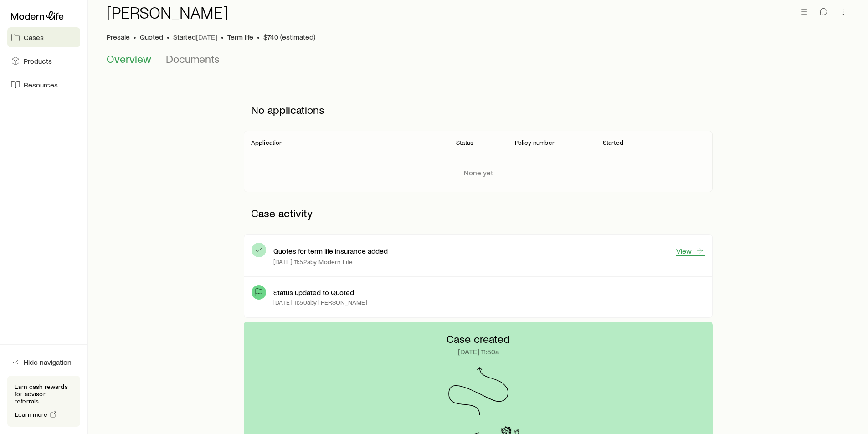 The height and width of the screenshot is (434, 868). What do you see at coordinates (47, 362) in the screenshot?
I see `span: Hide navigation` at bounding box center [47, 362].